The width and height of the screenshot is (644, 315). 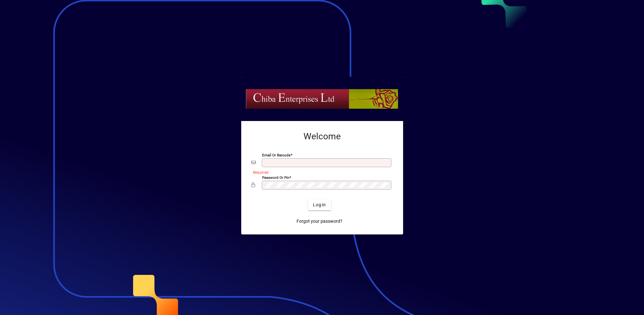 What do you see at coordinates (320, 221) in the screenshot?
I see `a: Forgot your password?` at bounding box center [320, 221].